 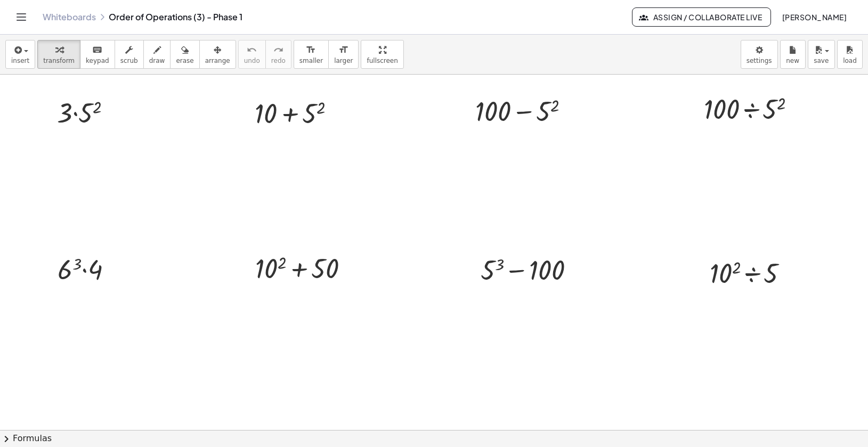 What do you see at coordinates (129, 55) in the screenshot?
I see `button: scrub` at bounding box center [129, 55].